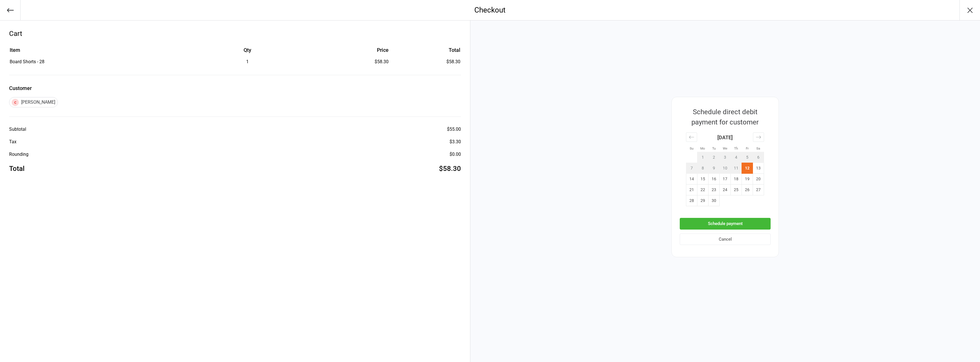 The height and width of the screenshot is (362, 980). Describe the element at coordinates (747, 190) in the screenshot. I see `td: Friday, September 26, 2025` at that location.